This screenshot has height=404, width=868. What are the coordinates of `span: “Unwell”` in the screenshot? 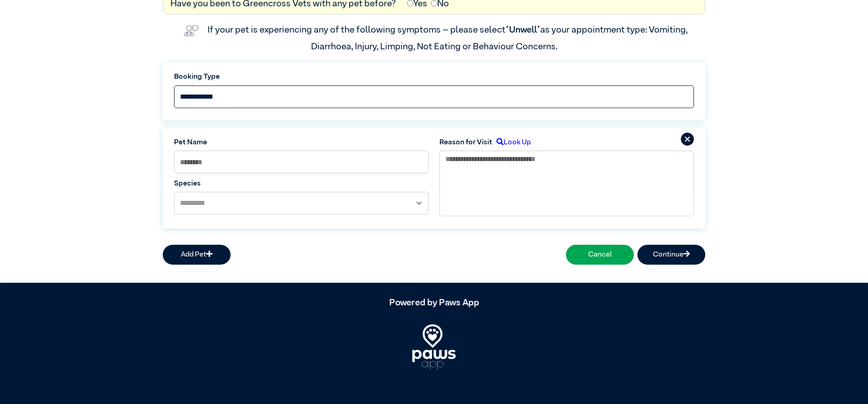 It's located at (523, 30).